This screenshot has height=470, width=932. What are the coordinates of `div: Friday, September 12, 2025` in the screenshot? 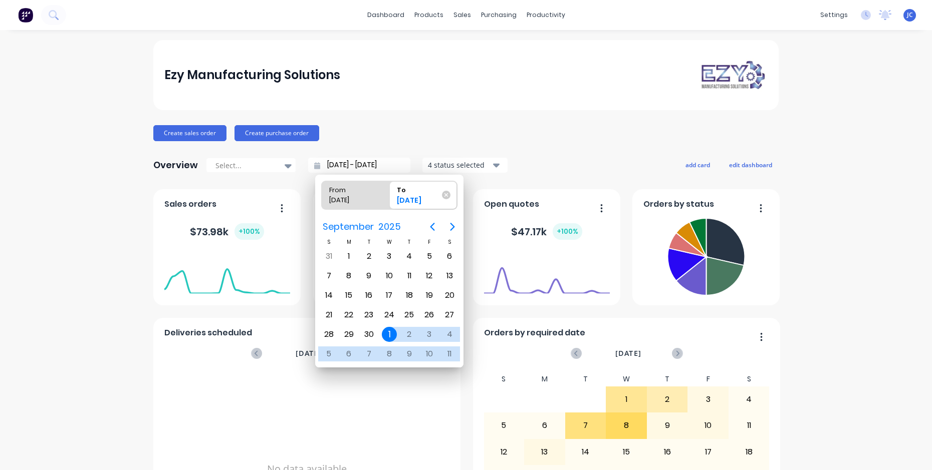 It's located at (429, 276).